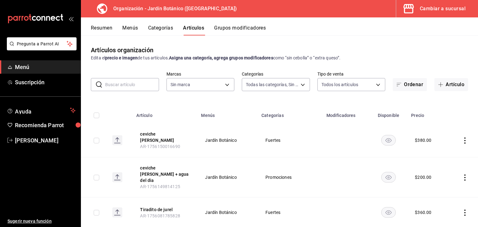  I want to click on span: Menú, so click(45, 67).